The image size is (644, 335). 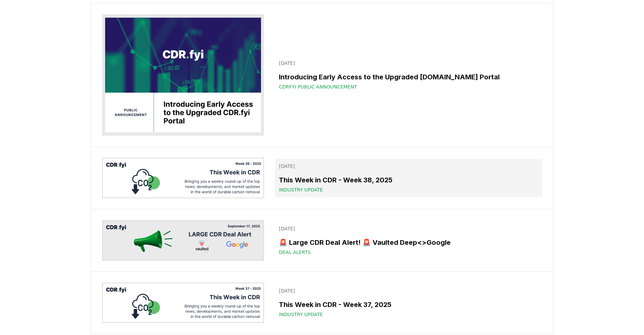 I want to click on img: This Week in CDR - Week 38, 2025 blog post image, so click(x=183, y=178).